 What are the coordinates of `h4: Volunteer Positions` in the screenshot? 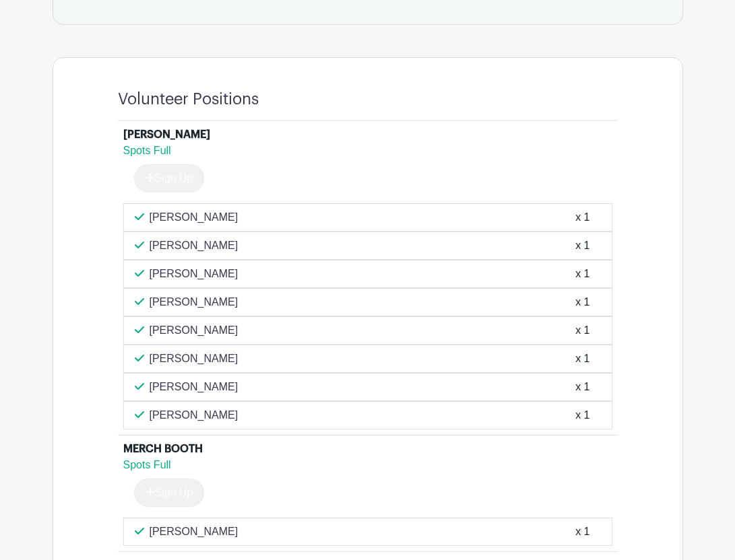 It's located at (188, 100).